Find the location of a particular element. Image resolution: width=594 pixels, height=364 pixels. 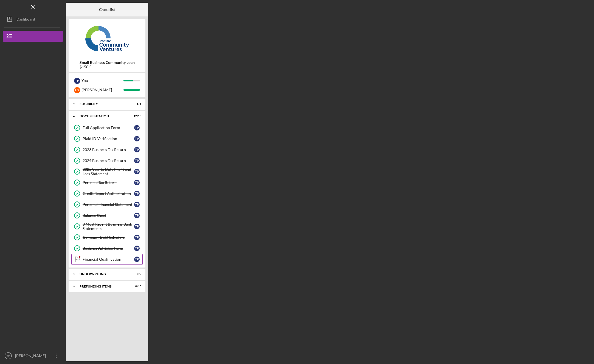

a: Financial QualificationTP is located at coordinates (107, 260).